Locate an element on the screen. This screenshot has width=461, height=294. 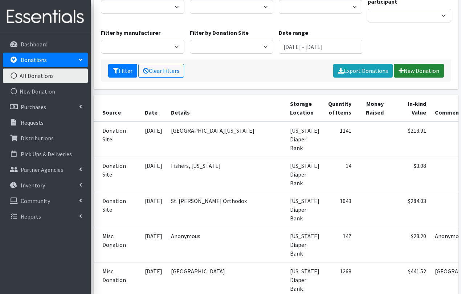
td: $284.03 is located at coordinates (409, 209).